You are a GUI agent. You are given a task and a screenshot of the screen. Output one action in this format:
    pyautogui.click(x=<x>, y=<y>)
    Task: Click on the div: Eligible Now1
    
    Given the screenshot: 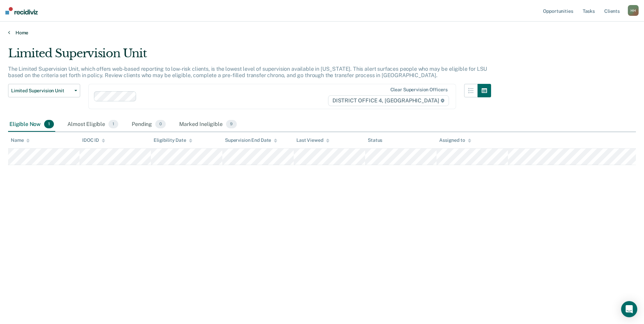 What is the action you would take?
    pyautogui.click(x=31, y=124)
    